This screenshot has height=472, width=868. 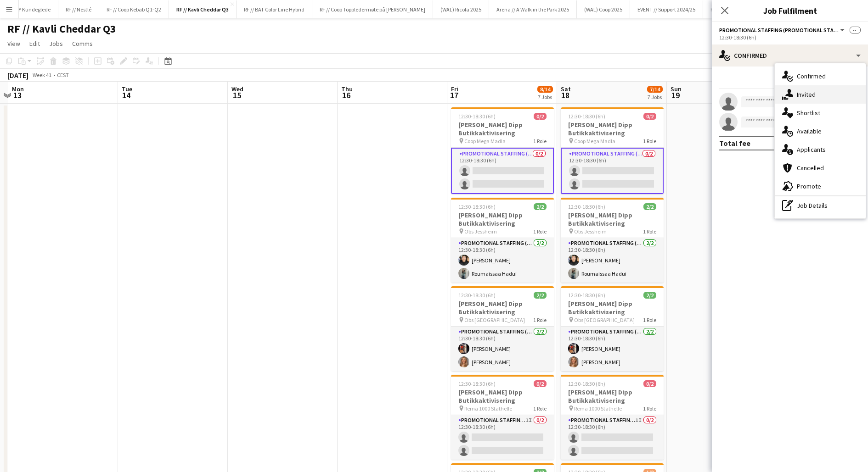 I want to click on span: Edit, so click(x=34, y=44).